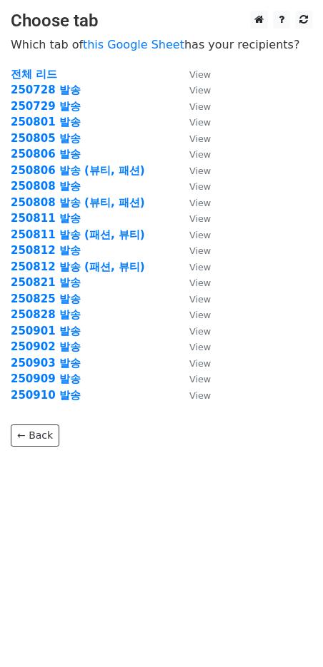 The image size is (323, 667). Describe the element at coordinates (46, 379) in the screenshot. I see `a: 250909 발송` at that location.